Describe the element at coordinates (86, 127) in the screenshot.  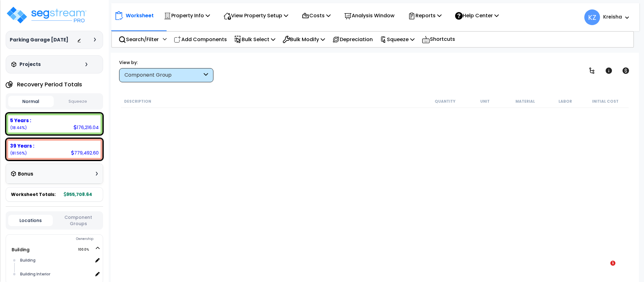
I see `div: 176,216.04` at that location.